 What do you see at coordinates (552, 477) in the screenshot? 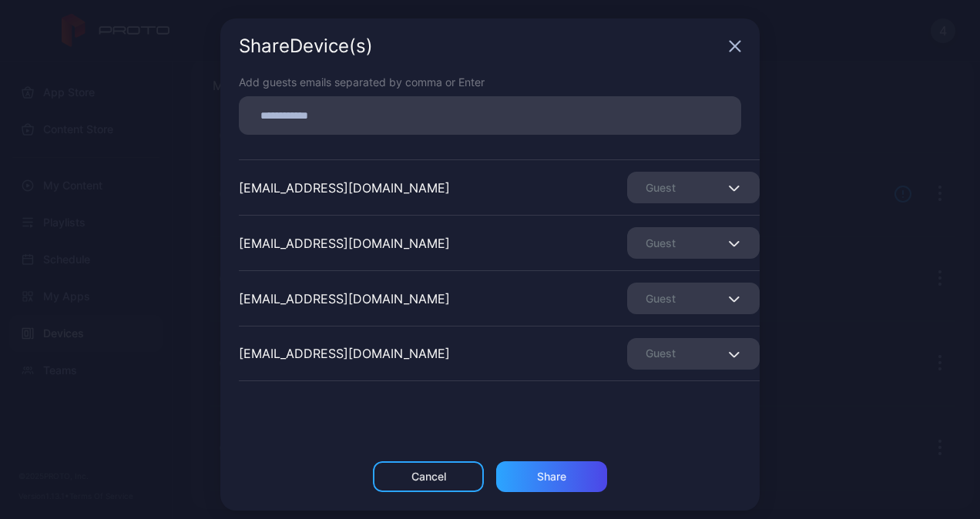
I see `button: Share` at bounding box center [552, 477].